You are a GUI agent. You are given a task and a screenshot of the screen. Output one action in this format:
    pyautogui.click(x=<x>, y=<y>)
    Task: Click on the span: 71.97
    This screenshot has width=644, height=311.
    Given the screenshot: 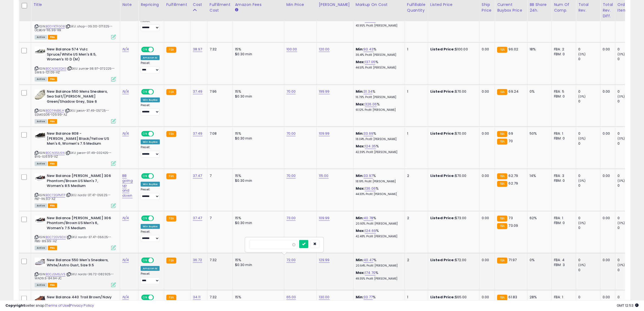 What is the action you would take?
    pyautogui.click(x=513, y=260)
    